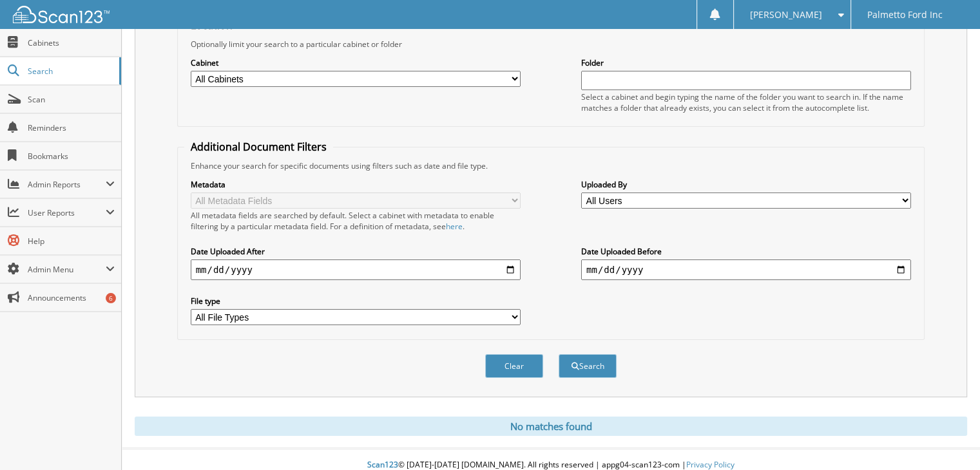 The height and width of the screenshot is (470, 980). I want to click on div: Enhance your search for specific documents using filters such as date and file type., so click(551, 166).